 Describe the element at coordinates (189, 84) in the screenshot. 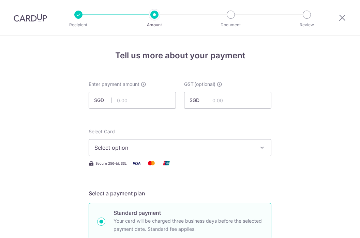

I see `span: GST` at that location.